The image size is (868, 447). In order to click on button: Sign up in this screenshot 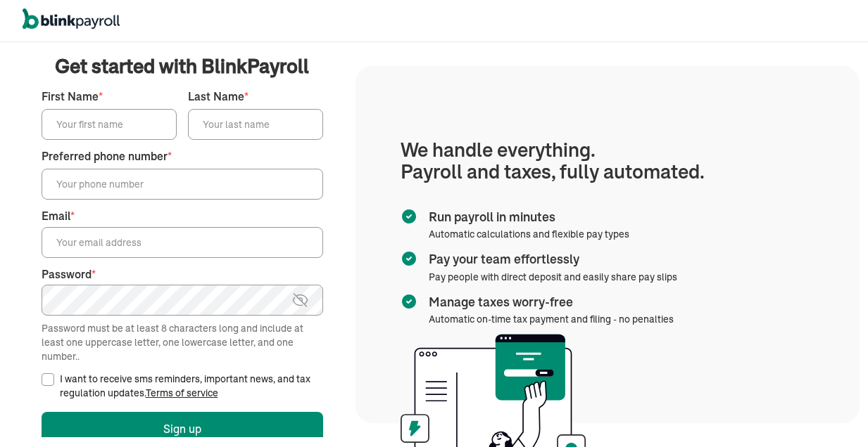, I will do `click(183, 429)`.